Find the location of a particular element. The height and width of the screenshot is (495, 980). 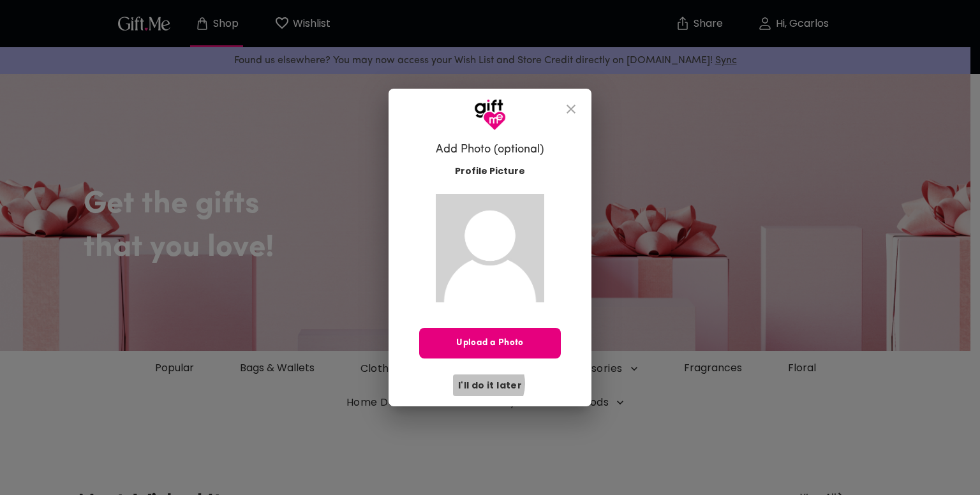

span: Profile Picture is located at coordinates (490, 171).